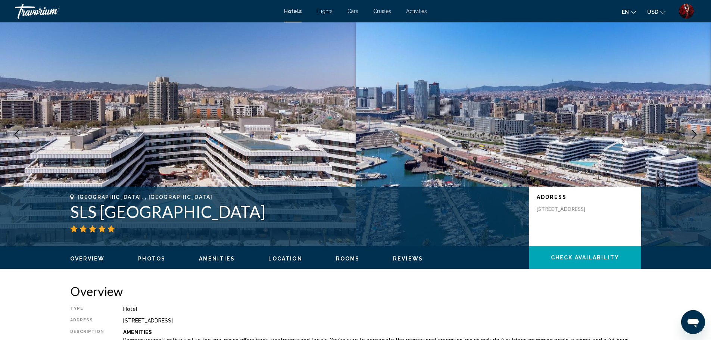 The height and width of the screenshot is (340, 711). I want to click on a: Flights, so click(324, 11).